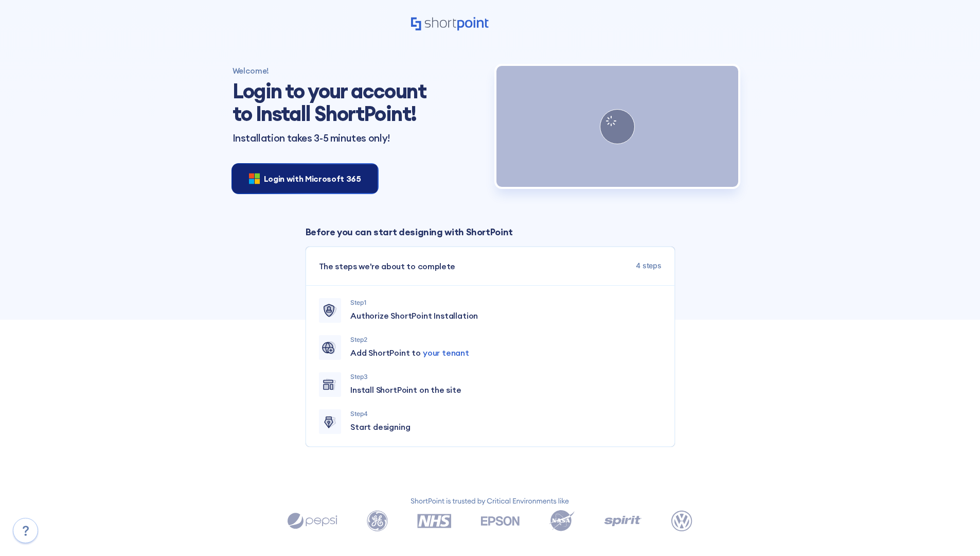  I want to click on button: Login with Microsoft 365, so click(305, 179).